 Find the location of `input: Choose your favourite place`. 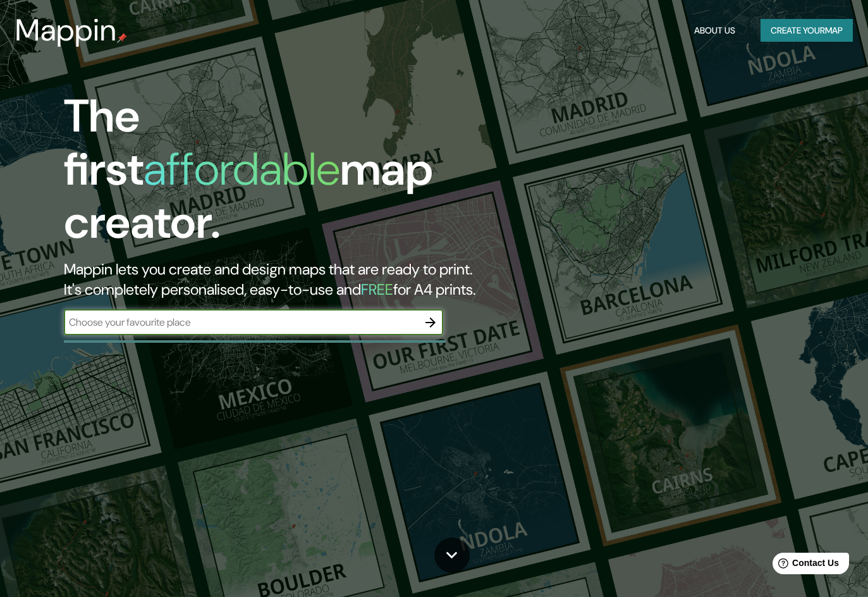

input: Choose your favourite place is located at coordinates (241, 322).